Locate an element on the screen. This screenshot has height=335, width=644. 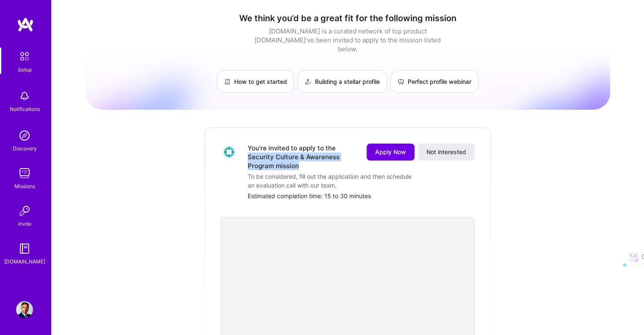
div: Discovery is located at coordinates (24, 148).